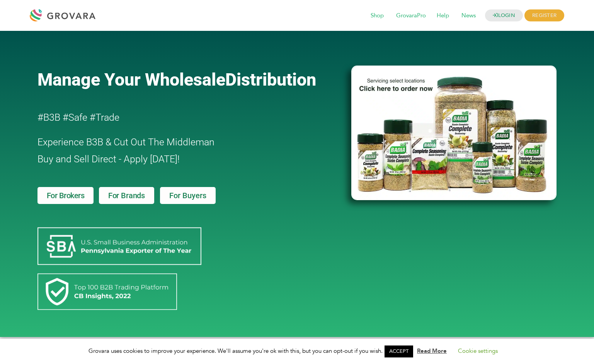  What do you see at coordinates (398, 351) in the screenshot?
I see `a: ACCEPT` at bounding box center [398, 351].